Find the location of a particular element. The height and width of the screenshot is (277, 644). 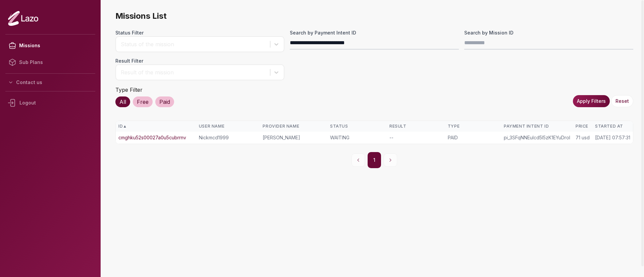

div: Free is located at coordinates (143, 102).